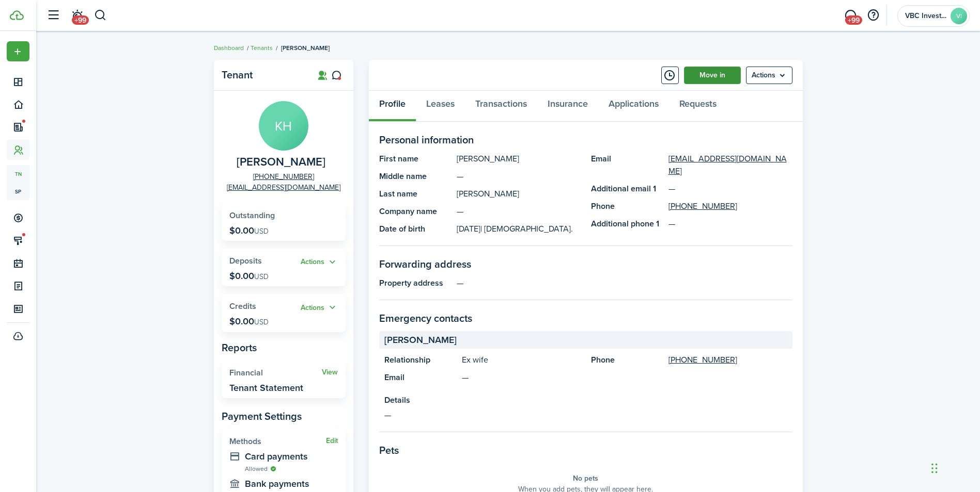 The width and height of the screenshot is (980, 492). What do you see at coordinates (698, 106) in the screenshot?
I see `a: Requests` at bounding box center [698, 106].